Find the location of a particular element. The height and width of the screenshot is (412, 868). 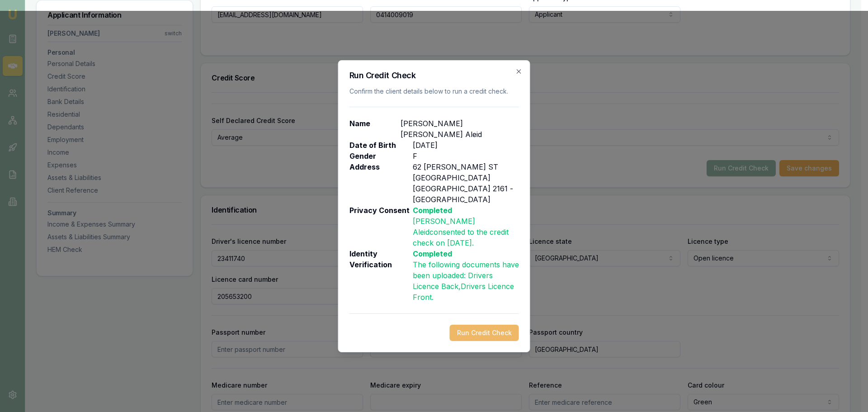

p: The following documents have been uploaded: . is located at coordinates (466, 281).